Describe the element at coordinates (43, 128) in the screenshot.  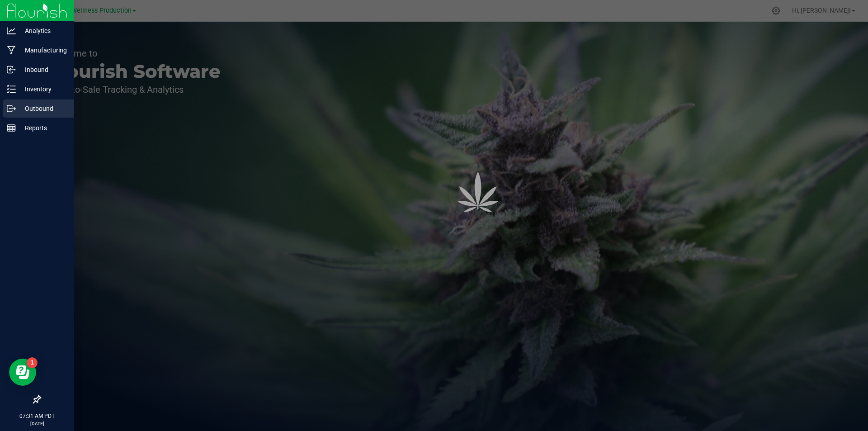
I see `p: Reports` at that location.